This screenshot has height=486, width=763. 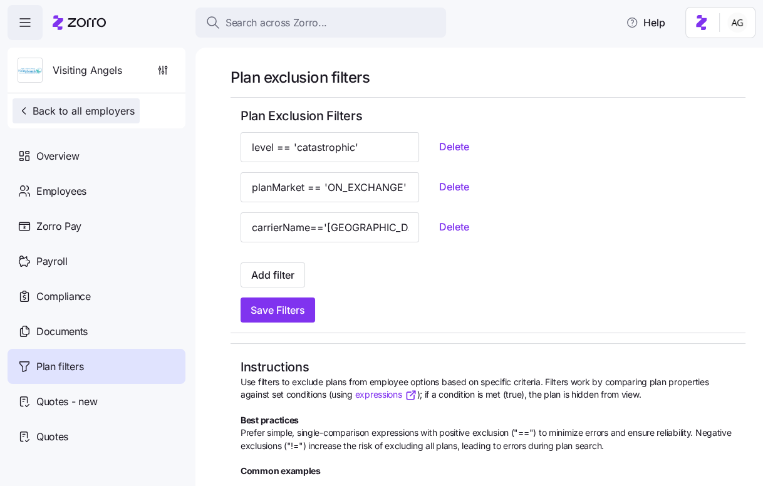 I want to click on span: Search across Zorro..., so click(x=276, y=23).